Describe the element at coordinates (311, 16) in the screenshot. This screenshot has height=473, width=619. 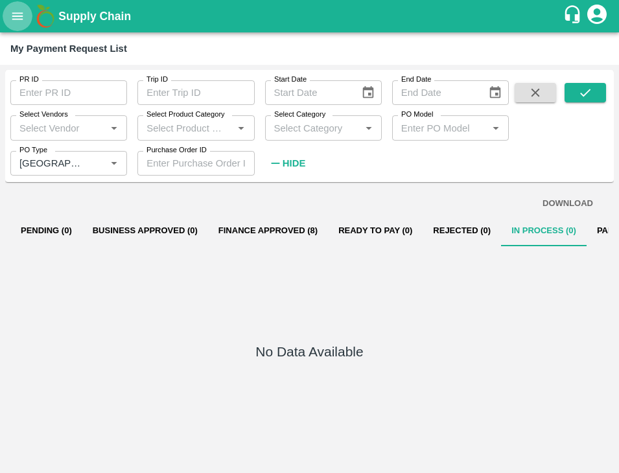
I see `a: Supply Chain` at that location.